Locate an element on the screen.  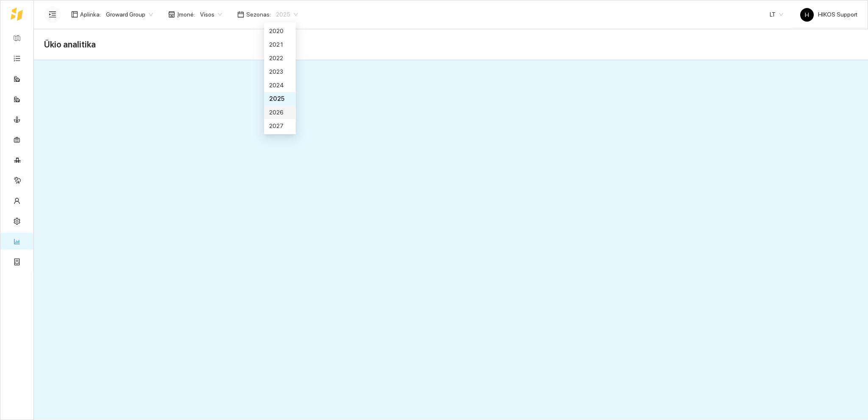
span: shop is located at coordinates (172, 14).